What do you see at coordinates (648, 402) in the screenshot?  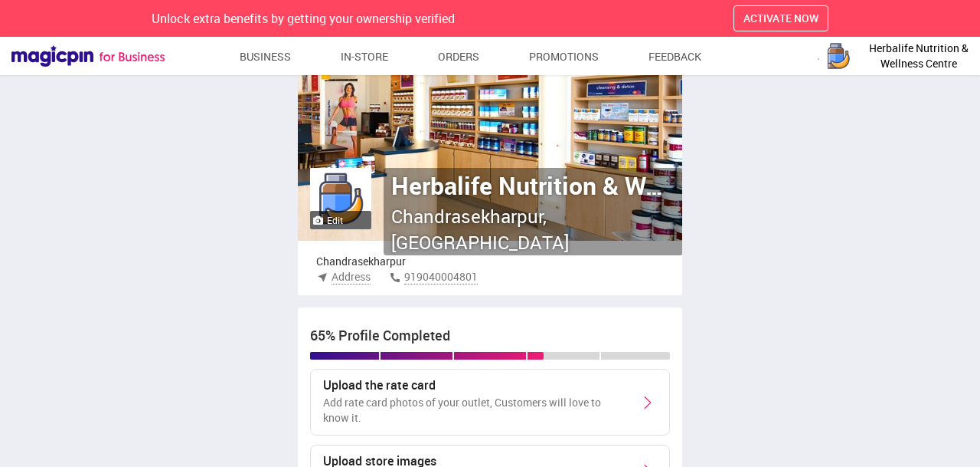 I see `img: left-arrow2.7545acd1.svg` at bounding box center [648, 402].